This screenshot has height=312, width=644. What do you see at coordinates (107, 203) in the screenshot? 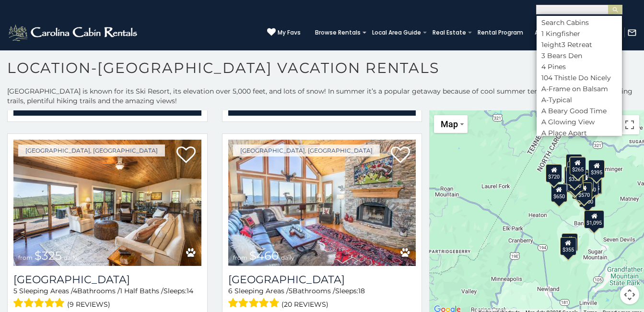
I see `a: Beech Mountain Vista from $325 daily` at bounding box center [107, 203].